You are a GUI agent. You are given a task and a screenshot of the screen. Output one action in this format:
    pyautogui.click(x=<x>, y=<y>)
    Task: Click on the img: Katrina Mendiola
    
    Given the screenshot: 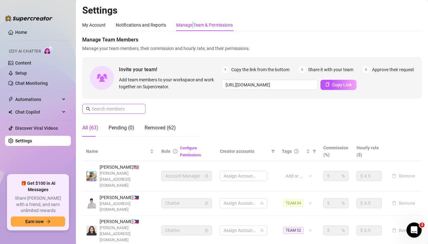 What is the action you would take?
    pyautogui.click(x=91, y=230)
    